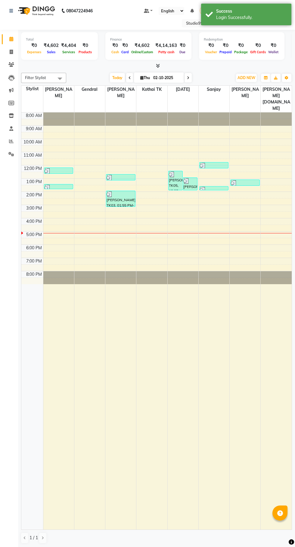 The image size is (295, 547). Describe the element at coordinates (246, 78) in the screenshot. I see `button: ADD NEW` at that location.